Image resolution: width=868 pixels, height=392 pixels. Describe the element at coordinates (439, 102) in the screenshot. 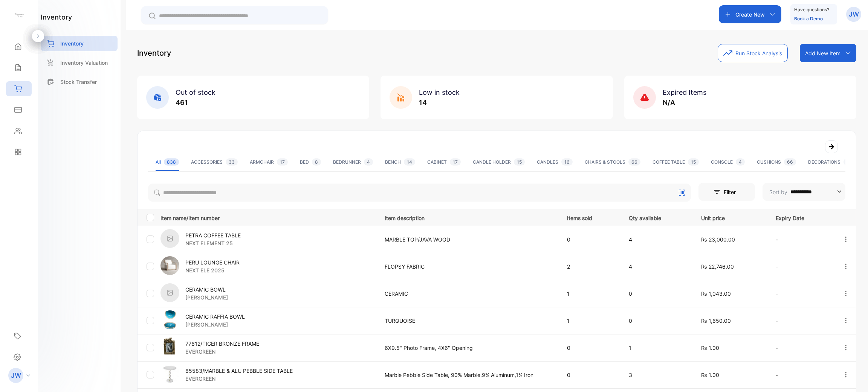

I see `p: 14` at that location.